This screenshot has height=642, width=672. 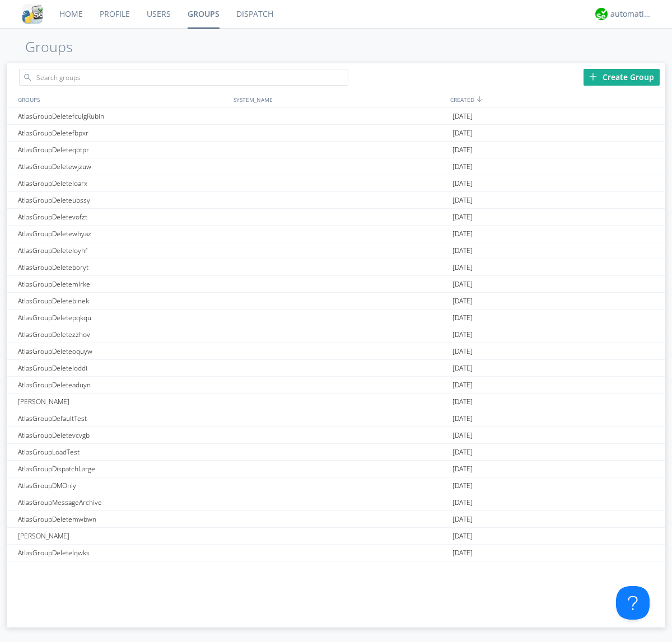 What do you see at coordinates (123, 367) in the screenshot?
I see `div: AtlasGroupDeleteloddi` at bounding box center [123, 367].